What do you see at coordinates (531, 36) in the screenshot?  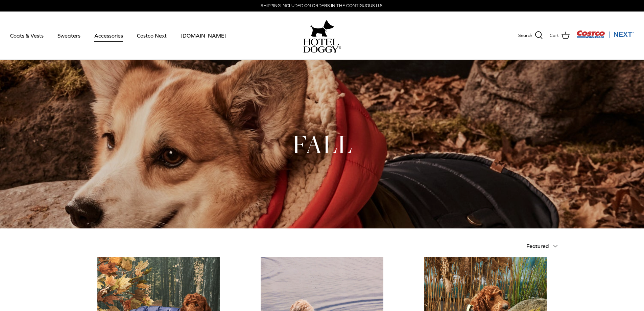 I see `a: Search` at bounding box center [531, 36].